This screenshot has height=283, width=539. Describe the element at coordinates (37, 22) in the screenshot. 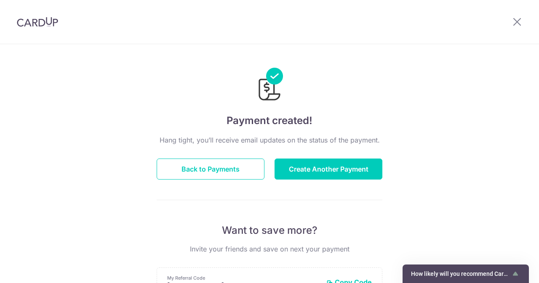

I see `img: CardUp` at that location.